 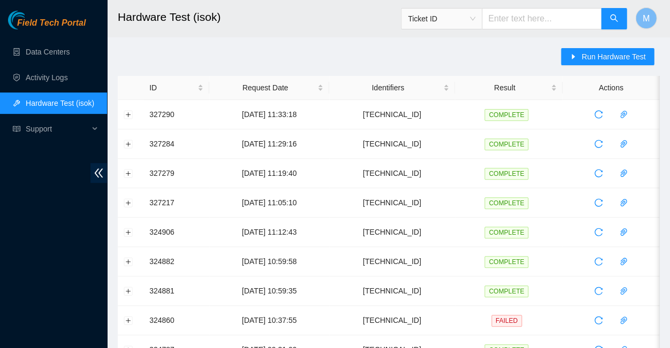 I want to click on a: Hardware Test (isok), so click(x=60, y=103).